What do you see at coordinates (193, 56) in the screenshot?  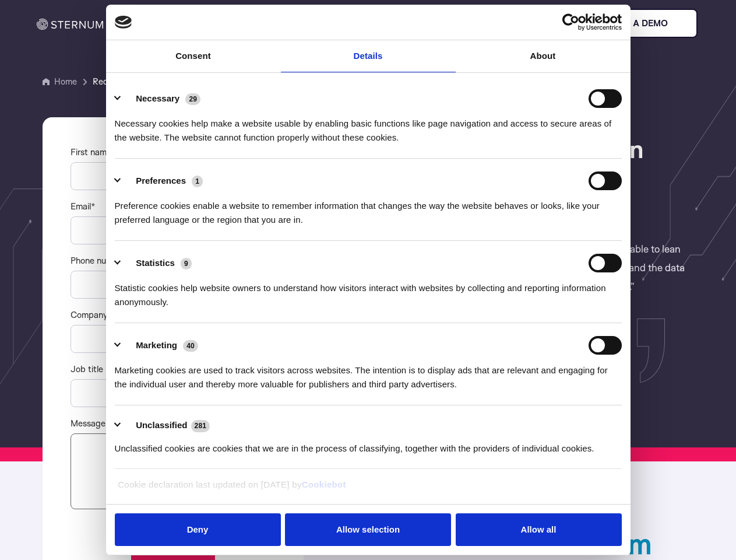 I see `a: Consent` at bounding box center [193, 56].